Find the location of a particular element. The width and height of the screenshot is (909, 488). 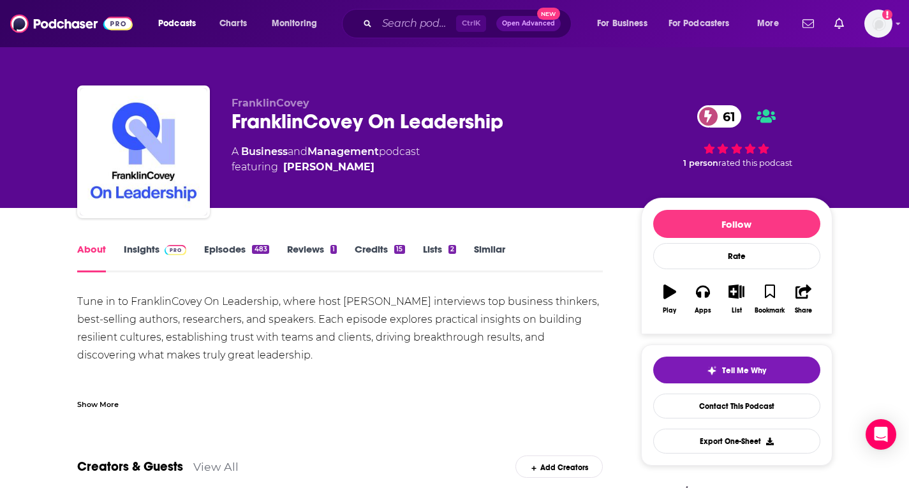

button: tell me why sparkleTell Me Why is located at coordinates (737, 370).